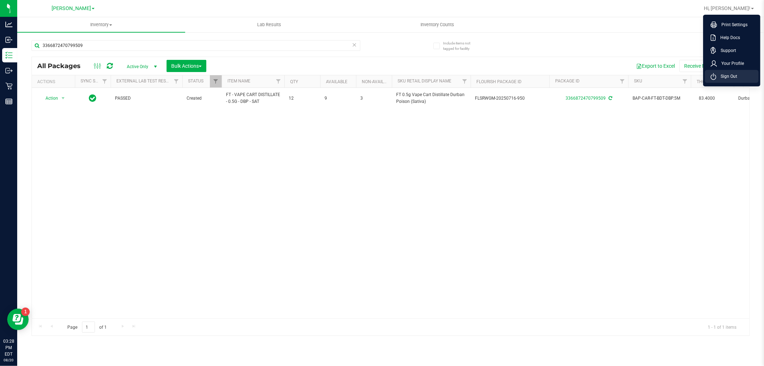 The image size is (764, 366). Describe the element at coordinates (499, 82) in the screenshot. I see `a: Flourish Package ID` at that location.